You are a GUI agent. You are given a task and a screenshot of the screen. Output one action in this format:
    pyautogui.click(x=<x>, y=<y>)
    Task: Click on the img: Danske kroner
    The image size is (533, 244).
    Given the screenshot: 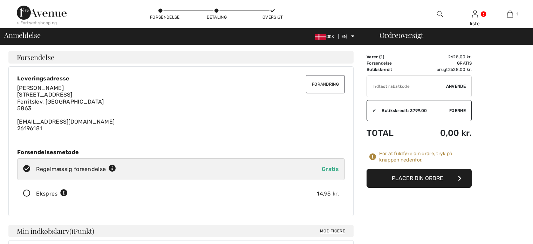 What is the action you would take?
    pyautogui.click(x=321, y=37)
    